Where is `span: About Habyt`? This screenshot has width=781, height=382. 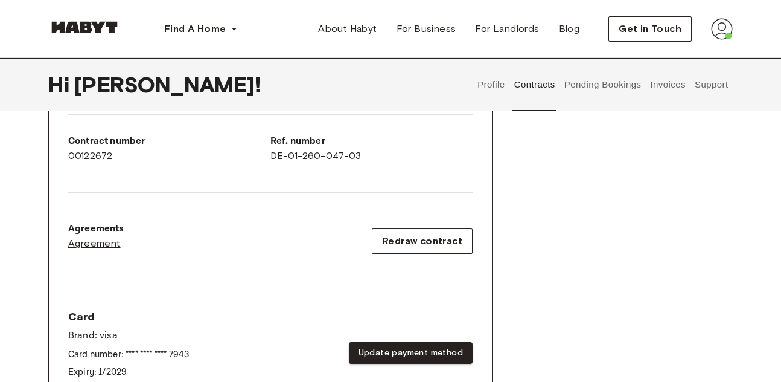
span: About Habyt is located at coordinates (347, 29).